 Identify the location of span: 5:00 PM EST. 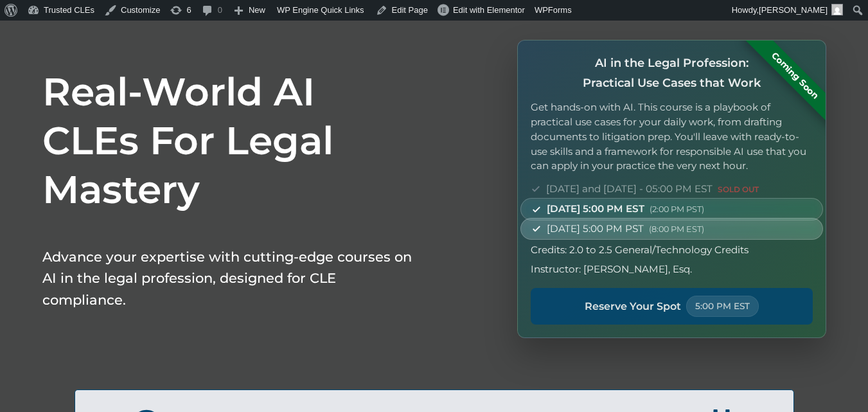
(722, 306).